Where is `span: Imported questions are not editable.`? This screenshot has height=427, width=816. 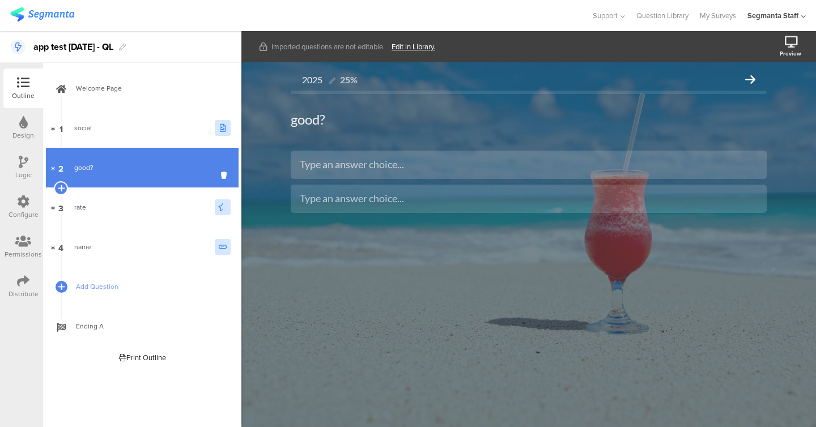 span: Imported questions are not editable. is located at coordinates (328, 46).